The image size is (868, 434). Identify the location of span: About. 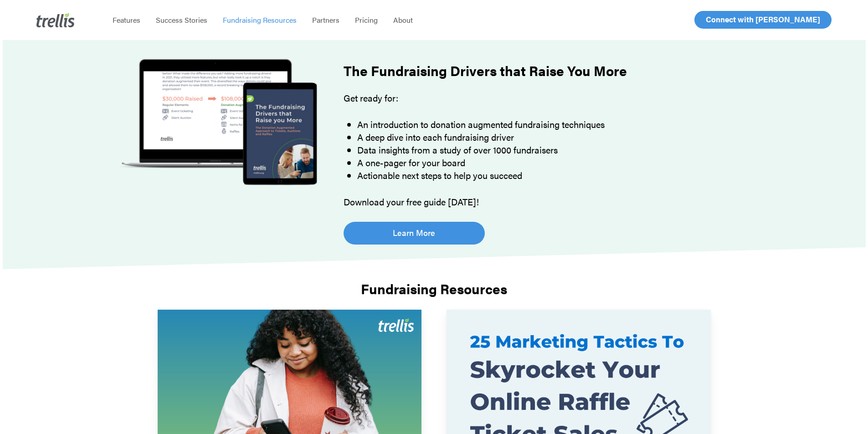
(403, 19).